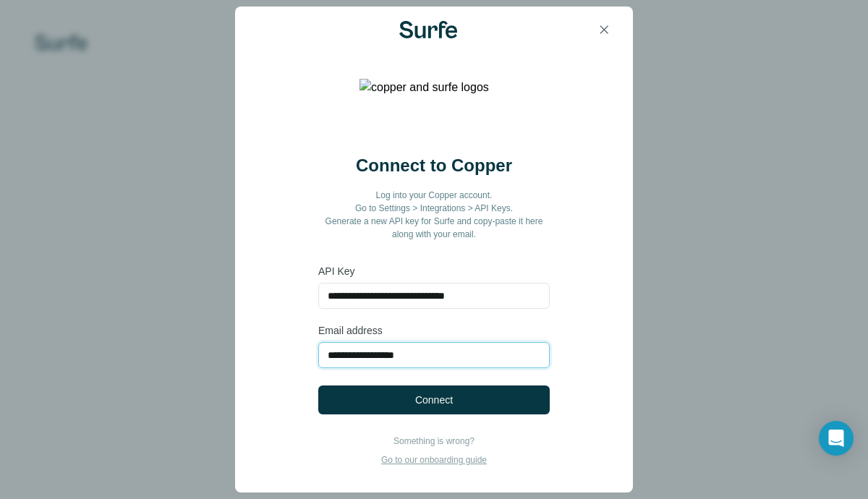 The height and width of the screenshot is (499, 868). What do you see at coordinates (434, 107) in the screenshot?
I see `img: copper and surfe logos` at bounding box center [434, 107].